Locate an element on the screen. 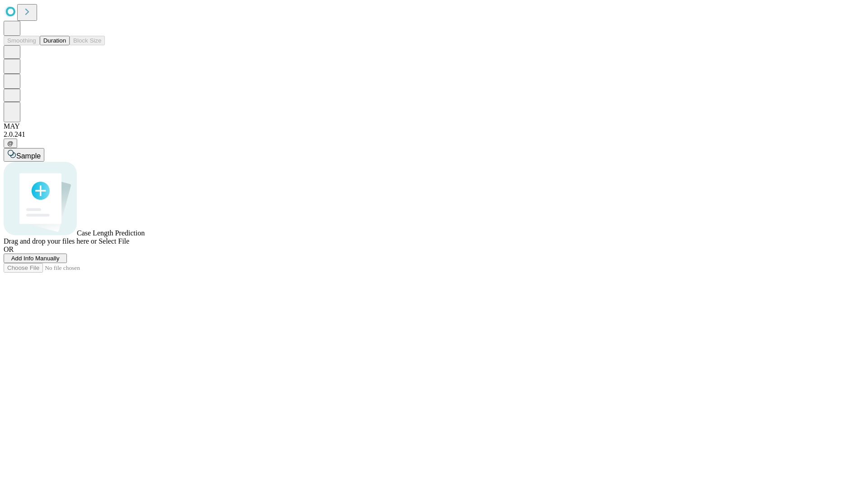 The height and width of the screenshot is (489, 868). button: Smoothing is located at coordinates (22, 40).